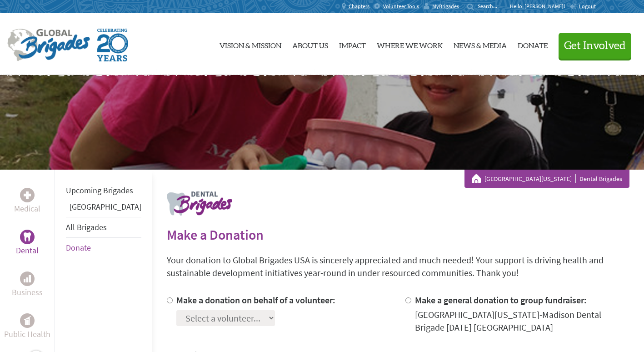  Describe the element at coordinates (27, 327) in the screenshot. I see `a: Public HealthPublic Health` at that location.